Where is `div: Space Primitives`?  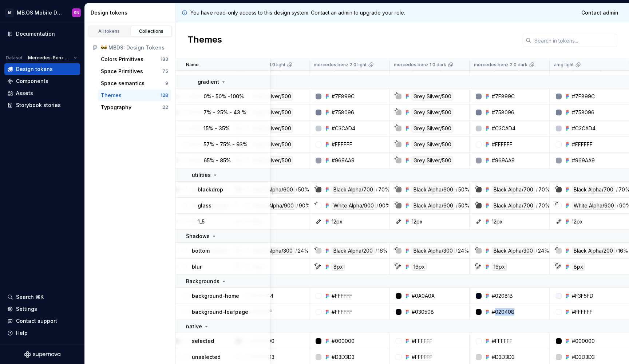 div: Space Primitives is located at coordinates (122, 72).